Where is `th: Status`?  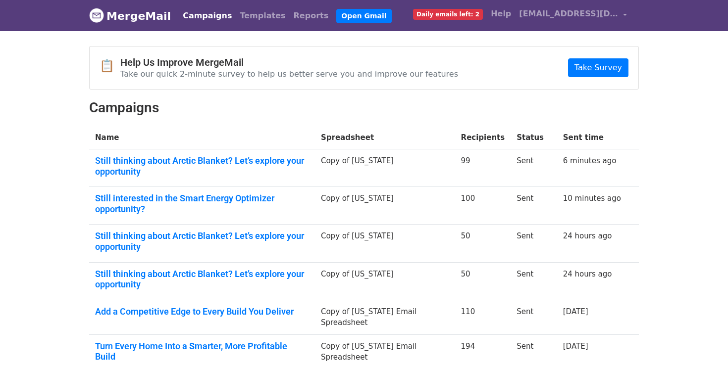
th: Status is located at coordinates (534, 138).